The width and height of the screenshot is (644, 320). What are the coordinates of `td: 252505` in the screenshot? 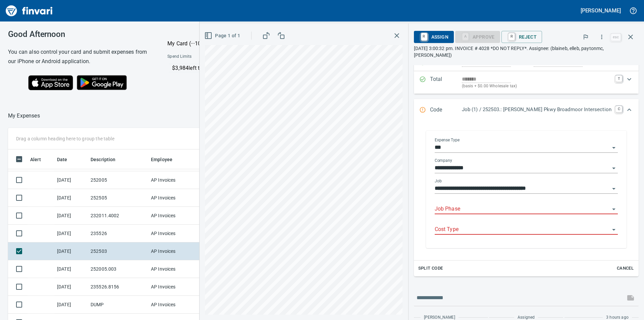 It's located at (118, 197).